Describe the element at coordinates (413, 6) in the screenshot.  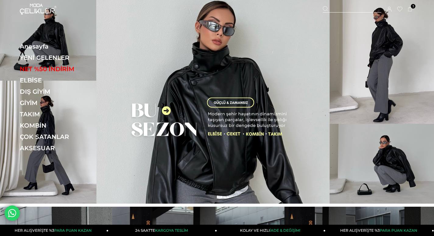
I see `span: 3` at that location.